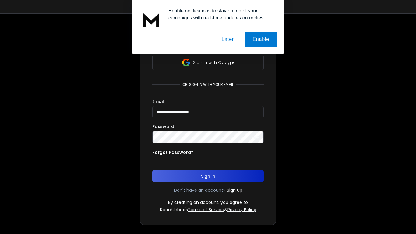  What do you see at coordinates (206, 210) in the screenshot?
I see `a: Terms of Service` at bounding box center [206, 210].